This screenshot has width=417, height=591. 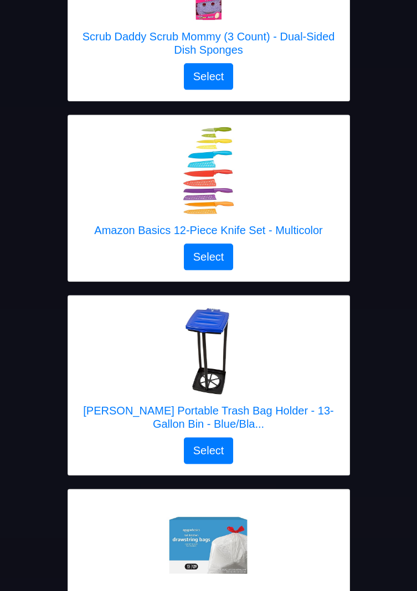 What do you see at coordinates (208, 230) in the screenshot?
I see `h5: Amazon Basics 12-Piece Knife Set - Multicolor` at bounding box center [208, 230].